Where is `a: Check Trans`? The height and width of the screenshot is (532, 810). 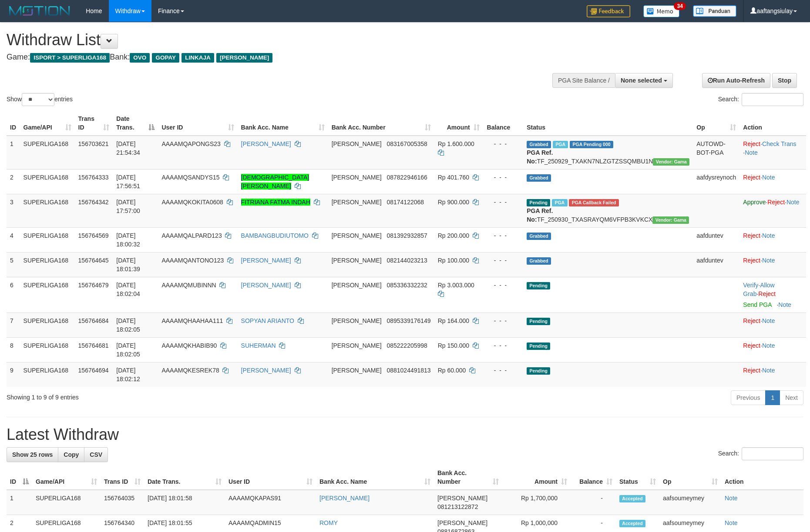 a: Check Trans is located at coordinates (779, 144).